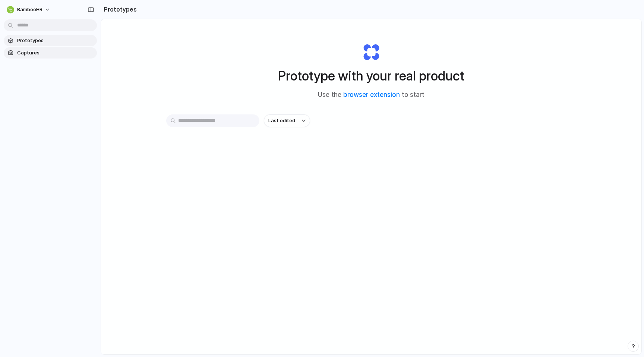 This screenshot has height=357, width=644. Describe the element at coordinates (51, 53) in the screenshot. I see `a: Captures` at that location.